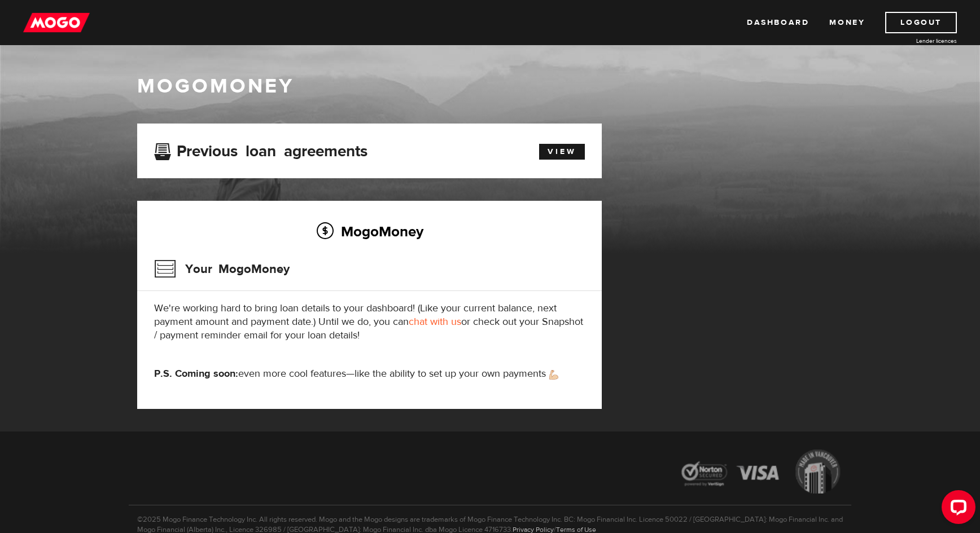 This screenshot has width=980, height=533. Describe the element at coordinates (261, 149) in the screenshot. I see `h3: Previous loan agreements` at that location.